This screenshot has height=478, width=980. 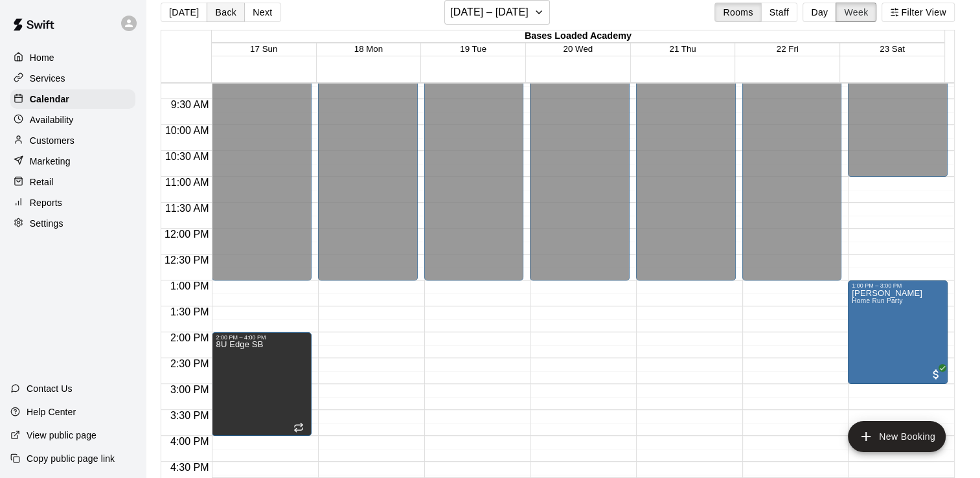 What do you see at coordinates (190, 467) in the screenshot?
I see `span: 4:30 PM` at bounding box center [190, 467].